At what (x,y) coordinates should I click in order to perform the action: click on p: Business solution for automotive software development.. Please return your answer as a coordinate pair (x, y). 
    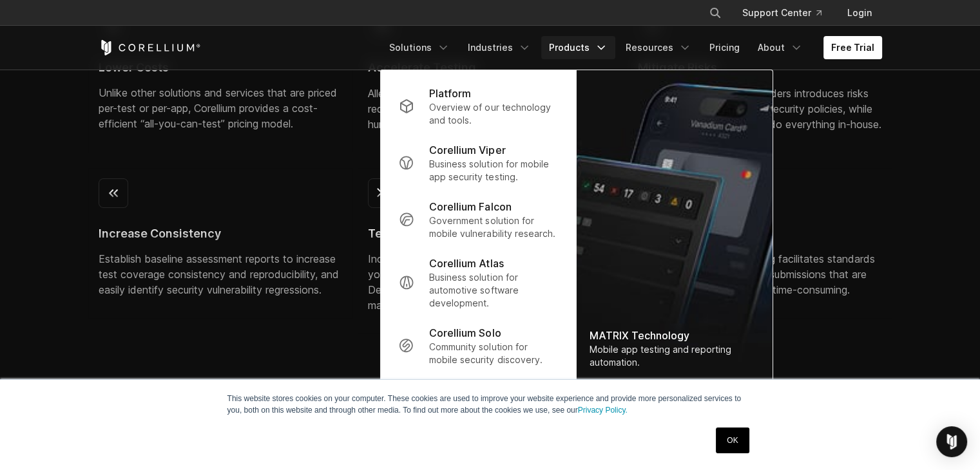
    Looking at the image, I should click on (493, 290).